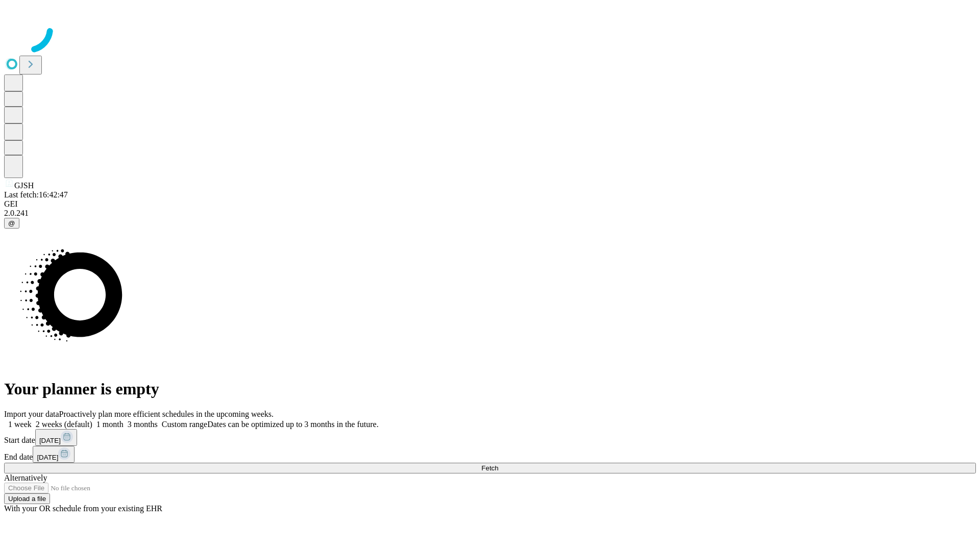 This screenshot has height=551, width=980. What do you see at coordinates (64, 424) in the screenshot?
I see `span: 2 weeks (default)` at bounding box center [64, 424].